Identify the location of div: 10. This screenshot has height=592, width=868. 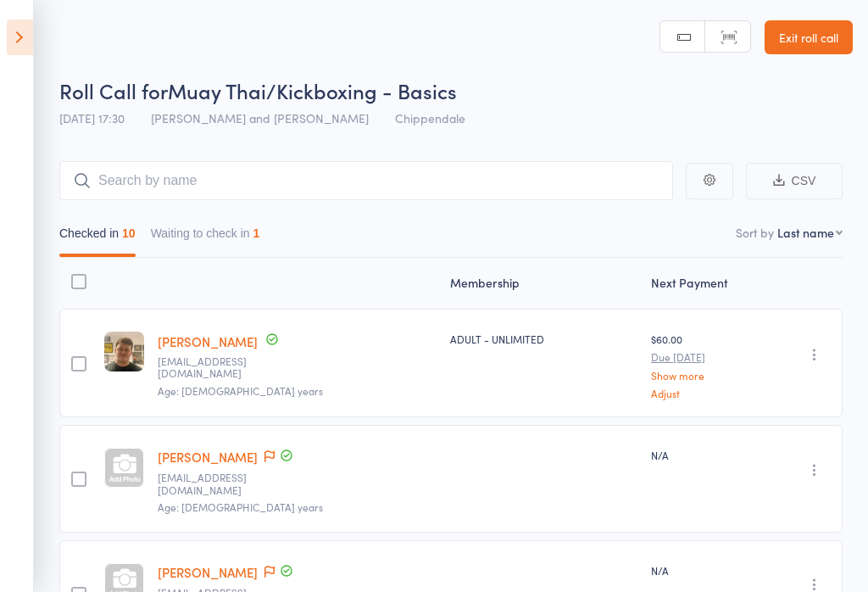
(128, 233).